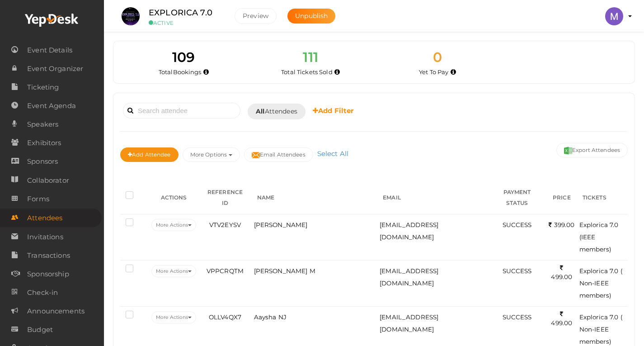  What do you see at coordinates (43, 124) in the screenshot?
I see `span: Speakers` at bounding box center [43, 124].